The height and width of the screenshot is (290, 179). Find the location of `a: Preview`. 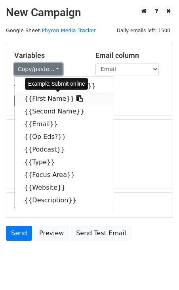

a: Preview is located at coordinates (52, 233).